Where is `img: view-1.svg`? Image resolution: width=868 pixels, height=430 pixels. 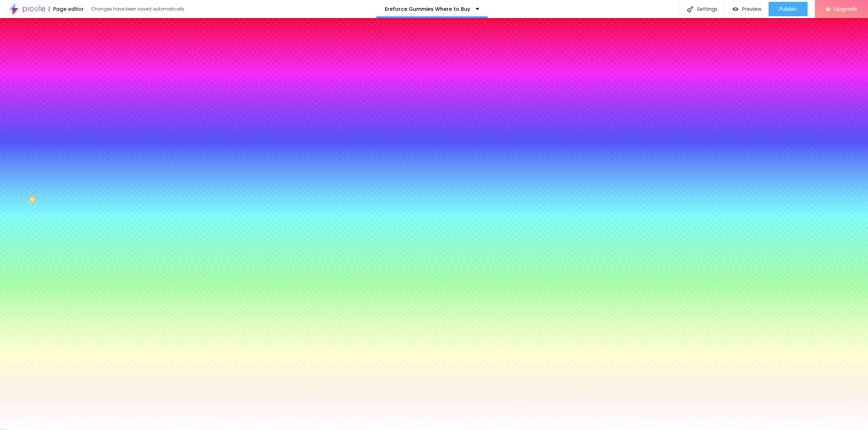
img: view-1.svg is located at coordinates (735, 9).